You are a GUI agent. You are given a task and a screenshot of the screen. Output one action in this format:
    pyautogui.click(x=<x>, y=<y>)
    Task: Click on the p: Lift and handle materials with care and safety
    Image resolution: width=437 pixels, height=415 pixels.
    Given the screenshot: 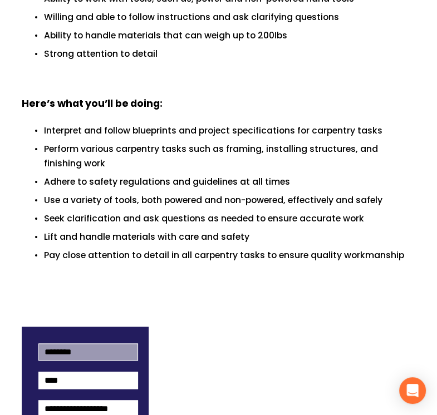 What is the action you would take?
    pyautogui.click(x=229, y=236)
    